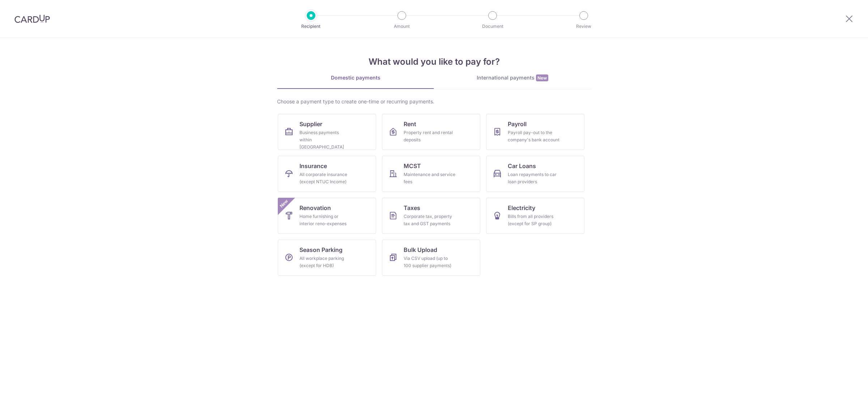 Image resolution: width=868 pixels, height=407 pixels. What do you see at coordinates (421, 250) in the screenshot?
I see `span: Bulk Upload` at bounding box center [421, 250].